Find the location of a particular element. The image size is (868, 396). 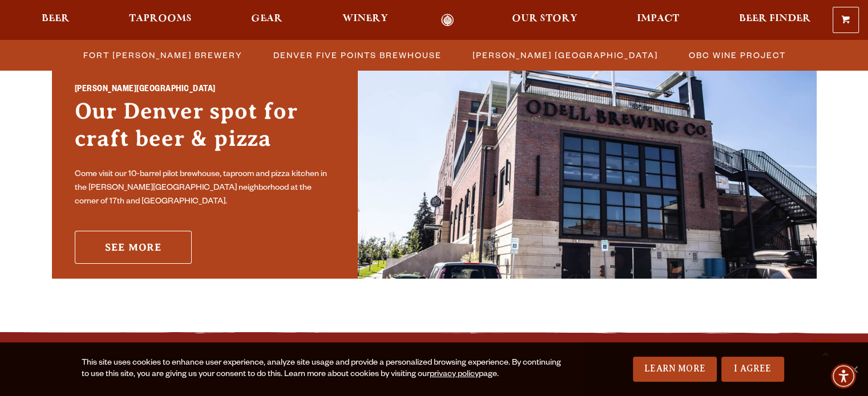

span: Our Story is located at coordinates (545, 18).